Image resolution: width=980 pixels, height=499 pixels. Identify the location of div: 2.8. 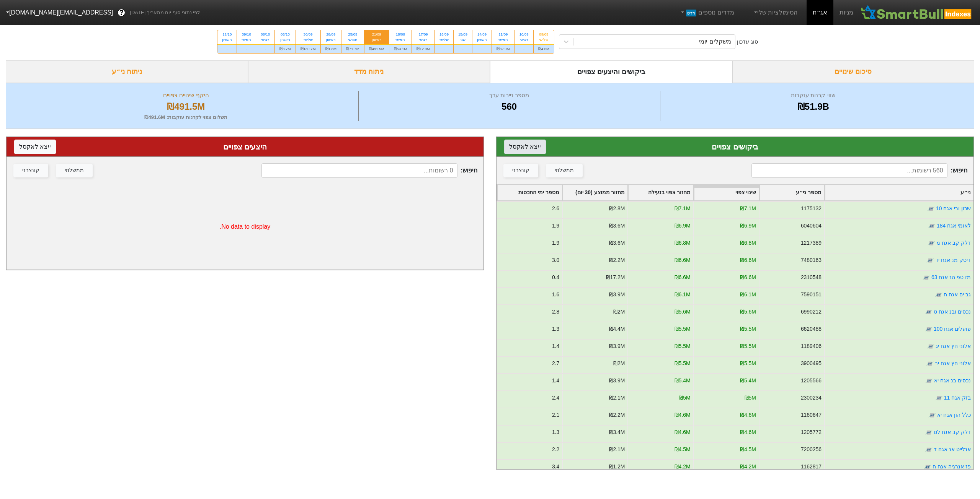
(556, 312).